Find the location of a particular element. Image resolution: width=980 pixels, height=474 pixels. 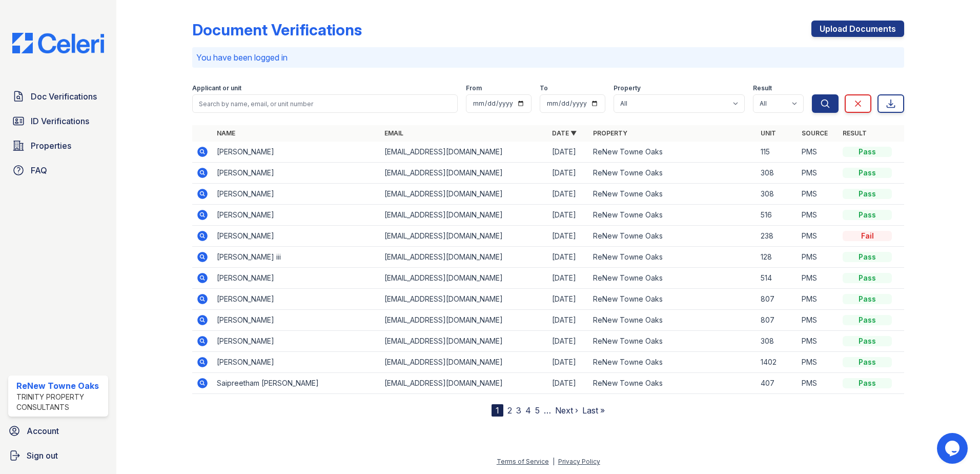

div: 1 is located at coordinates (497, 410).